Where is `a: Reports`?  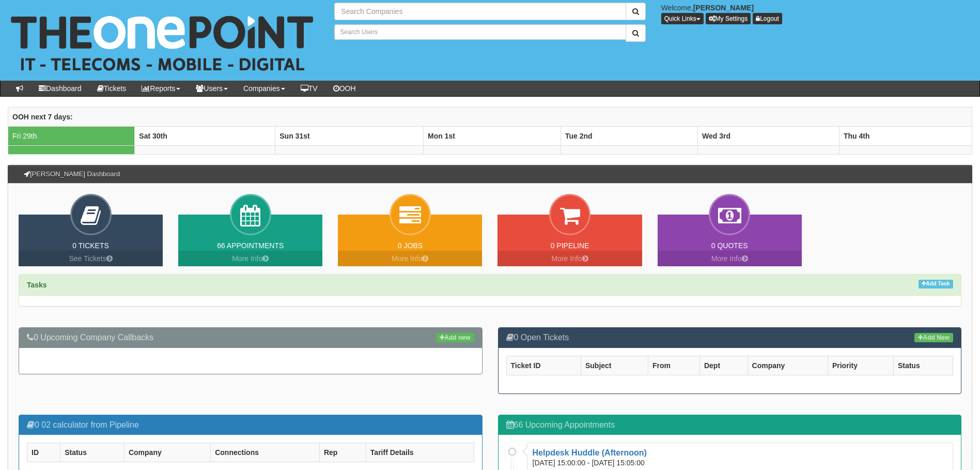
a: Reports is located at coordinates (160, 88).